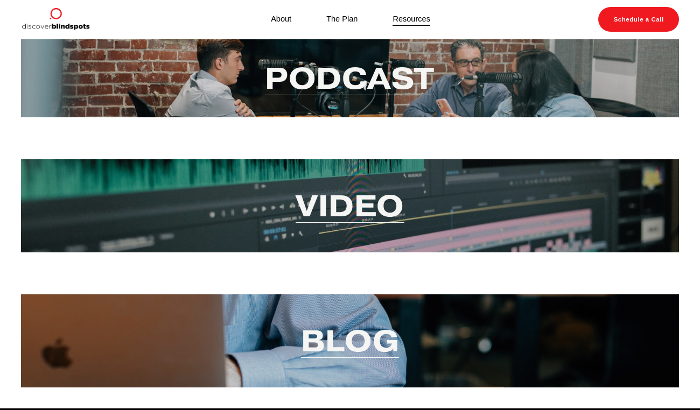 Image resolution: width=700 pixels, height=410 pixels. What do you see at coordinates (350, 206) in the screenshot?
I see `a: Video` at bounding box center [350, 206].